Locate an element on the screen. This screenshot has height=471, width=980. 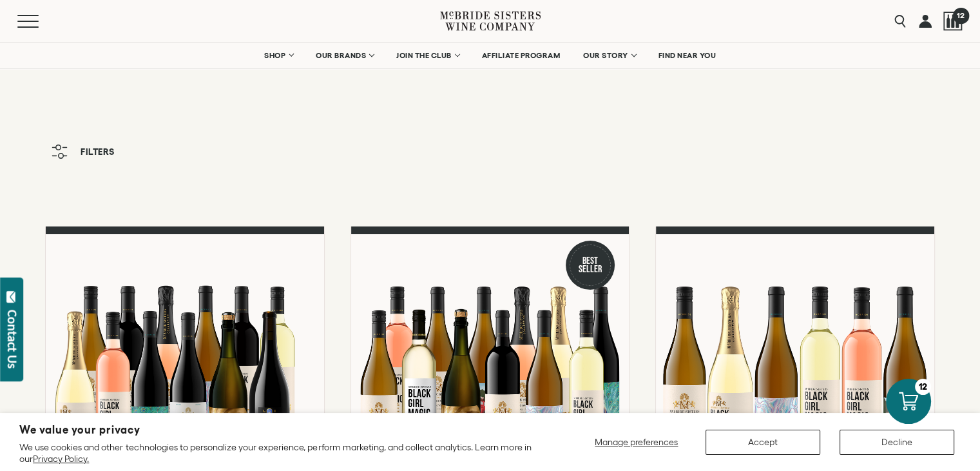
a: OUR STORY is located at coordinates (609, 56).